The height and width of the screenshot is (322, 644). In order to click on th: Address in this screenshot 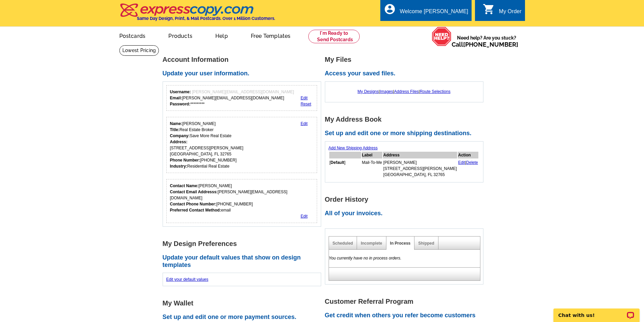, I will do `click(419, 155)`.